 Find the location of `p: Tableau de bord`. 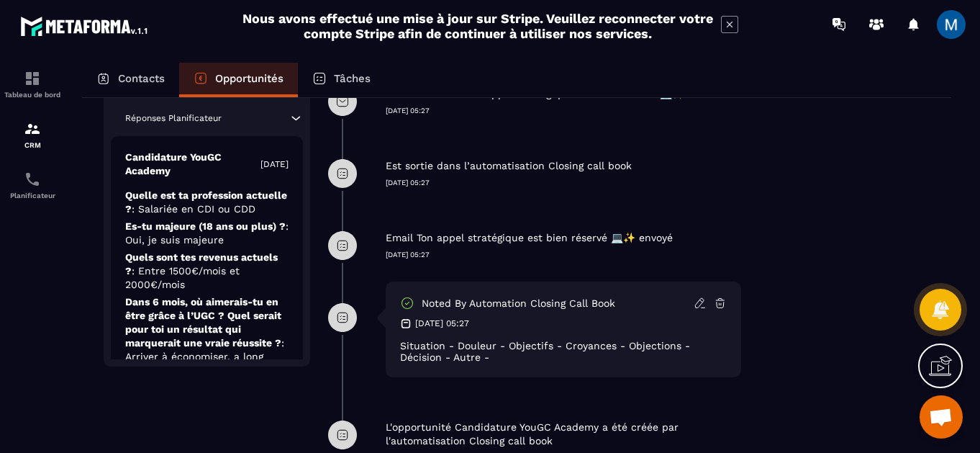

p: Tableau de bord is located at coordinates (33, 94).